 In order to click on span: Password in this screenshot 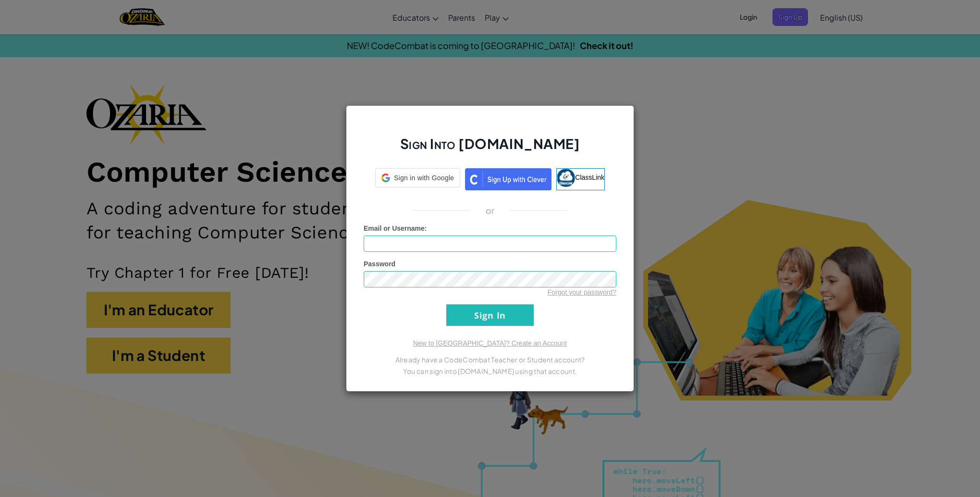, I will do `click(380, 264)`.